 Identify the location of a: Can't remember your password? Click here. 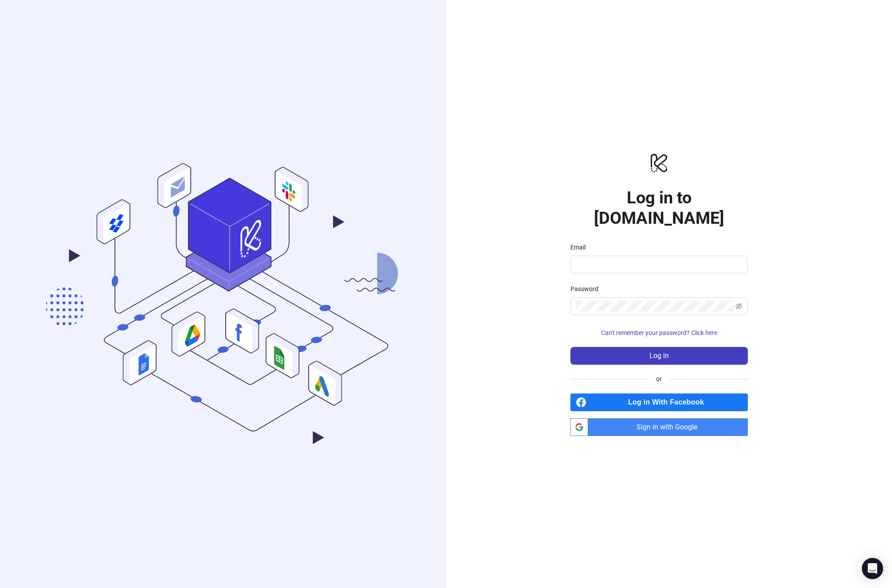
(659, 333).